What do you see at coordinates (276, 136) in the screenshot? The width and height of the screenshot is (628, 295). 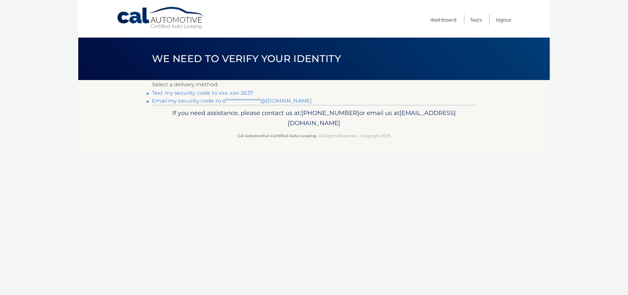 I see `strong: Cal Automotive Certified Auto Leasing` at bounding box center [276, 136].